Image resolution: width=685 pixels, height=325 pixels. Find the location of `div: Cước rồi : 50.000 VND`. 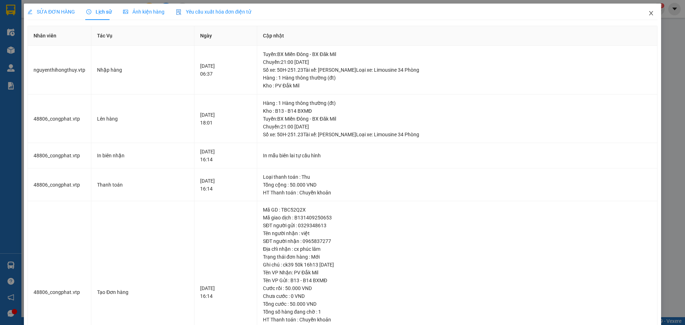

div: Cước rồi : 50.000 VND is located at coordinates (457, 288).